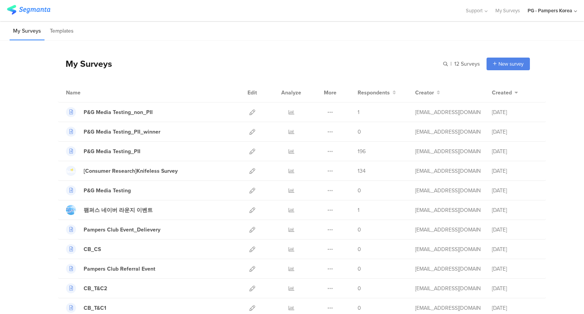  Describe the element at coordinates (89, 92) in the screenshot. I see `div: Name` at that location.